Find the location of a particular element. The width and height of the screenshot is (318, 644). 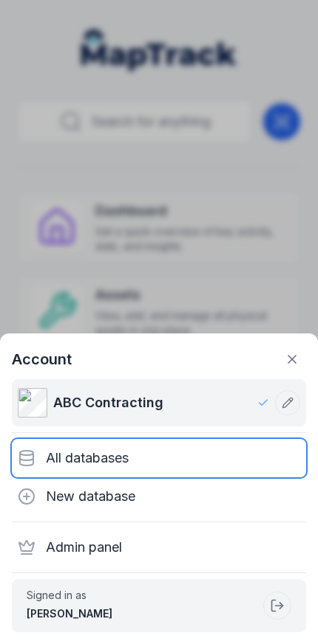

div: Admin panel is located at coordinates (159, 548).